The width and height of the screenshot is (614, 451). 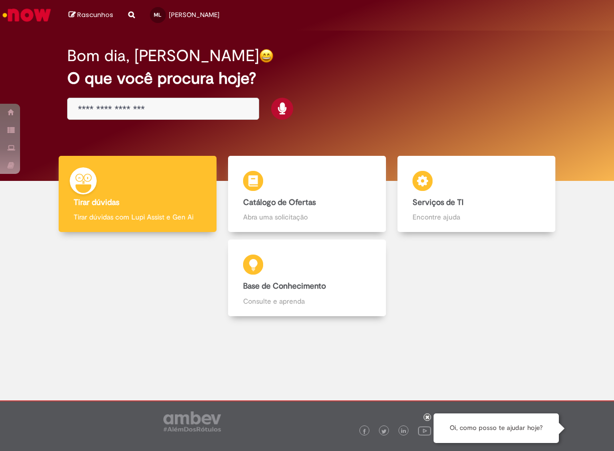 What do you see at coordinates (496, 428) in the screenshot?
I see `div: Oi, como posso te ajudar hoje?` at bounding box center [496, 428].